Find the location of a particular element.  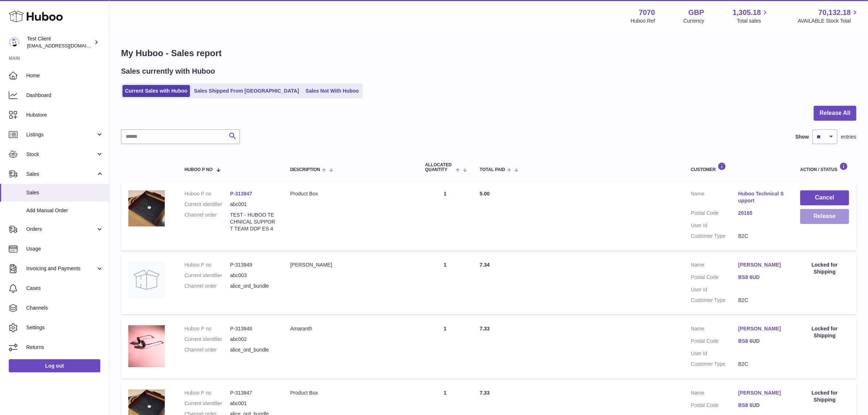

span: Home is located at coordinates (65, 76).